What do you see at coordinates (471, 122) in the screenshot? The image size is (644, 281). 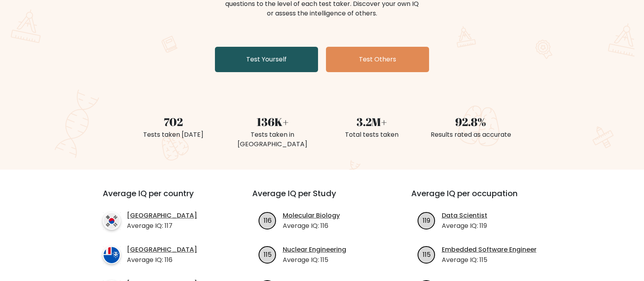 I see `div: 92.8%` at bounding box center [471, 122].